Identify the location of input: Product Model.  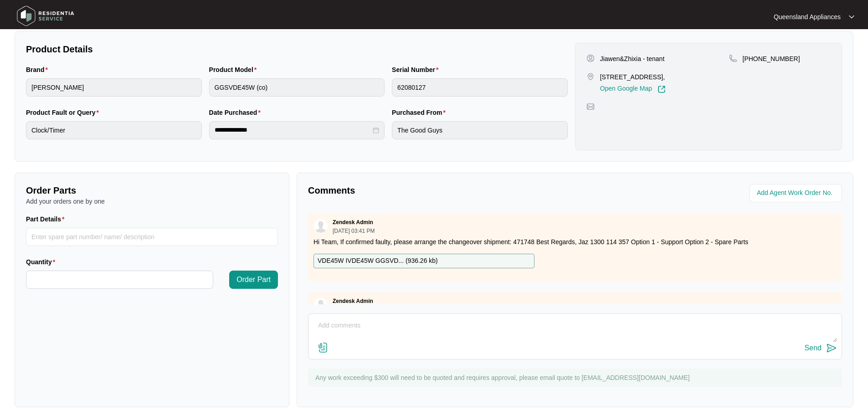
(297, 87).